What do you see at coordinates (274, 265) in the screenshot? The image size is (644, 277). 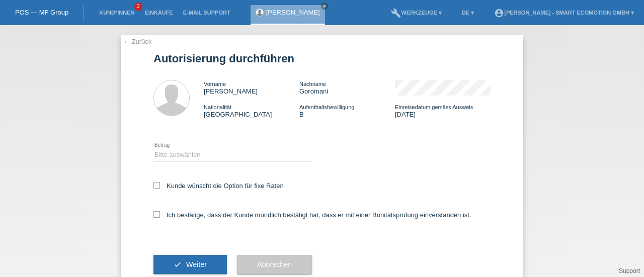 I see `button: Abbrechen` at bounding box center [274, 265].